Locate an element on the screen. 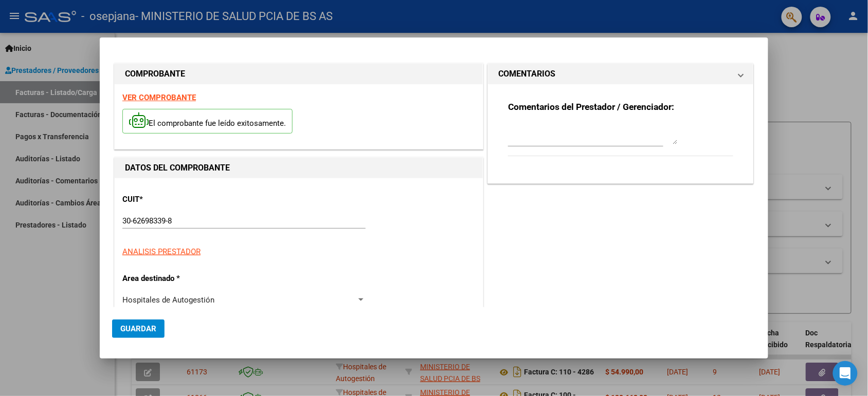 The image size is (868, 396). button: Guardar is located at coordinates (139, 329).